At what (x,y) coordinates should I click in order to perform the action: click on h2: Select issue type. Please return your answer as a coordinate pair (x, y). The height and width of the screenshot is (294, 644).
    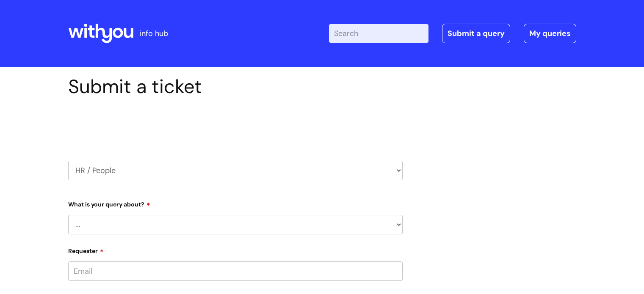
    Looking at the image, I should click on (235, 125).